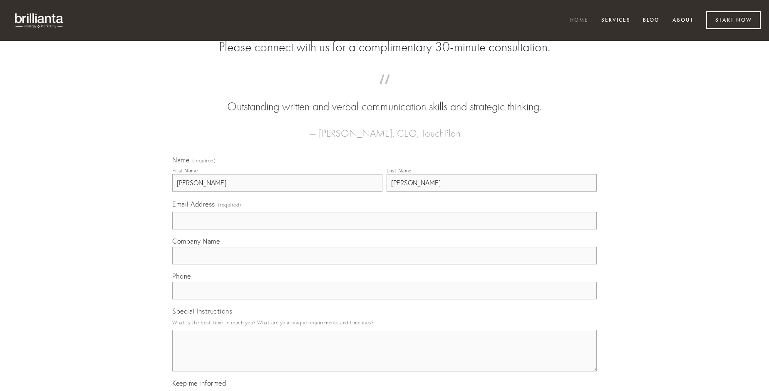 This screenshot has width=769, height=391. I want to click on h2: Please connect with us for a complimentary 30-minute consultation., so click(385, 47).